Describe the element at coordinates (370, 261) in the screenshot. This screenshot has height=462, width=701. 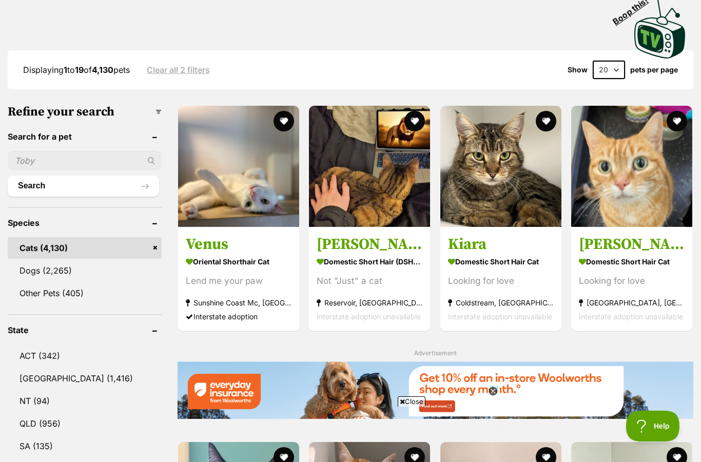
I see `strong: Domestic Short Hair (DSH) Cat` at that location.